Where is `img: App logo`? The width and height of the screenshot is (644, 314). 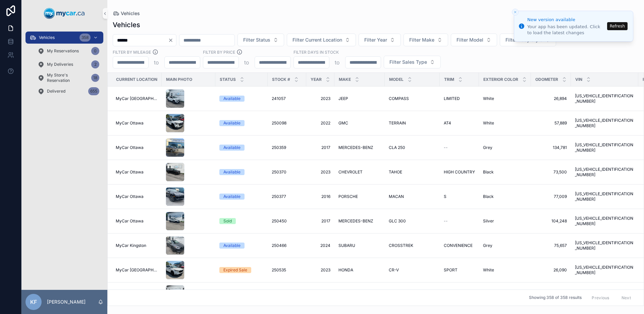 img: App logo is located at coordinates (65, 13).